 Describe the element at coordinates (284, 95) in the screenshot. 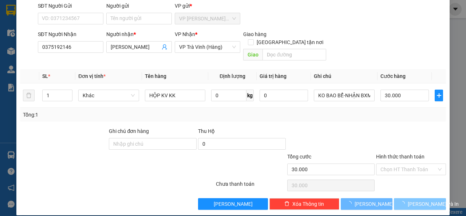

I see `input: 0` at that location.